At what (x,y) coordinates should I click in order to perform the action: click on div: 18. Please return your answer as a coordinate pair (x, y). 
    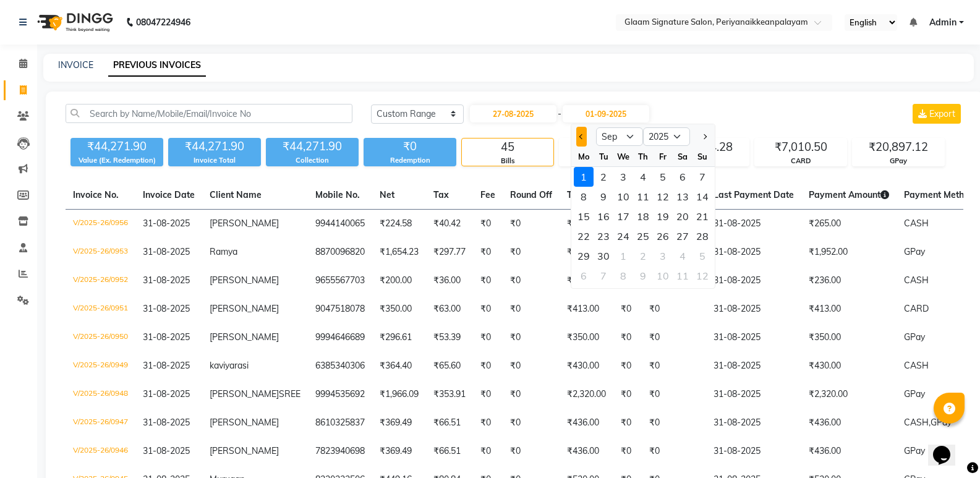
    Looking at the image, I should click on (643, 216).